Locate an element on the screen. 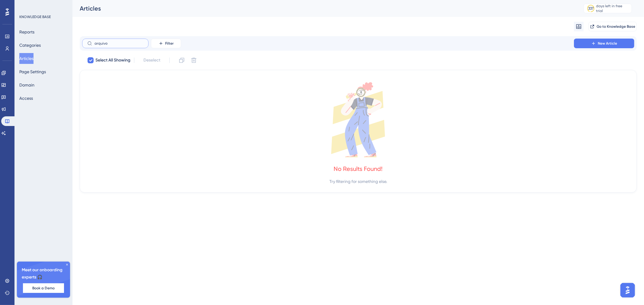  button: Go to Knowledge Base is located at coordinates (613, 26).